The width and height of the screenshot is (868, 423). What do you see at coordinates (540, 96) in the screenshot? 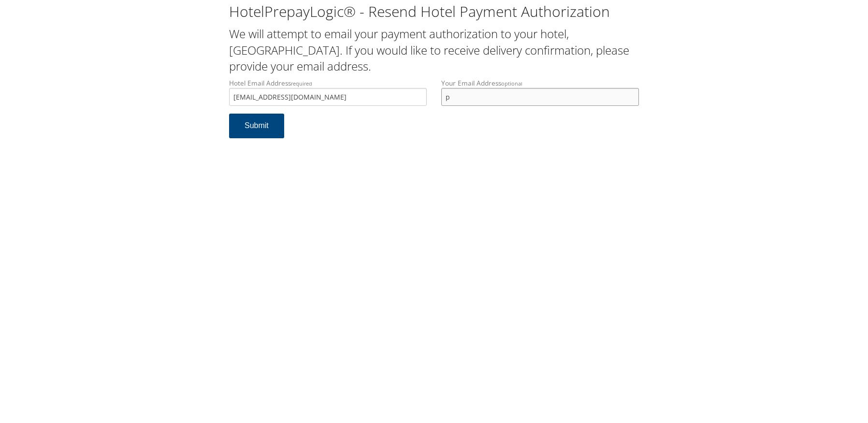
I see `input: Your Email Addressoptional` at bounding box center [540, 96].